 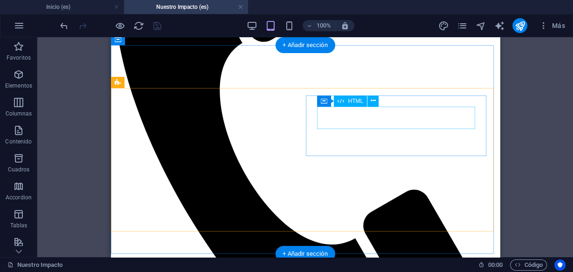 What do you see at coordinates (139, 26) in the screenshot?
I see `button: reload` at bounding box center [139, 26].